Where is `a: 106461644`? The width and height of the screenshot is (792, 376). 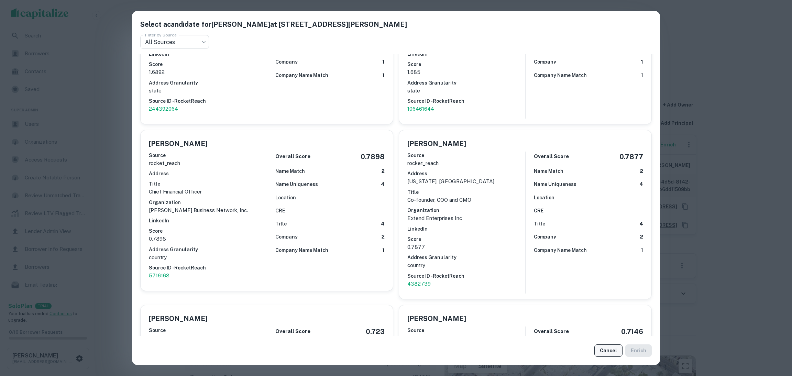 a: 106461644 is located at coordinates (466, 109).